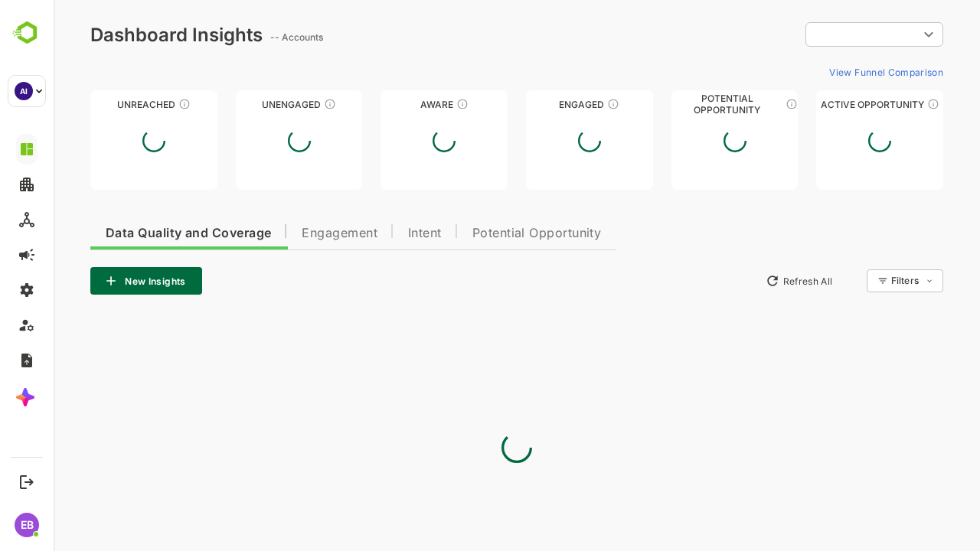 The height and width of the screenshot is (551, 980). Describe the element at coordinates (27, 525) in the screenshot. I see `div: EB` at that location.